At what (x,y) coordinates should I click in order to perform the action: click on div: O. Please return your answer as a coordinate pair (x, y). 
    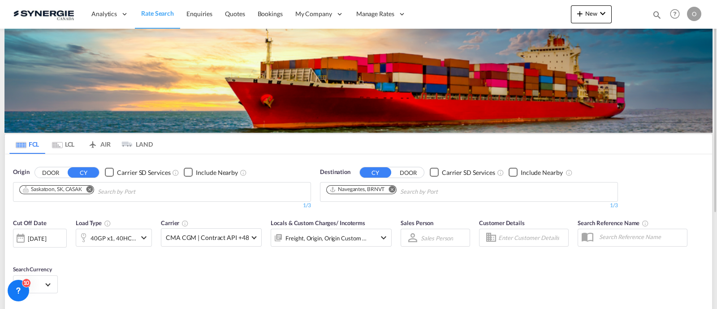
    Looking at the image, I should click on (694, 14).